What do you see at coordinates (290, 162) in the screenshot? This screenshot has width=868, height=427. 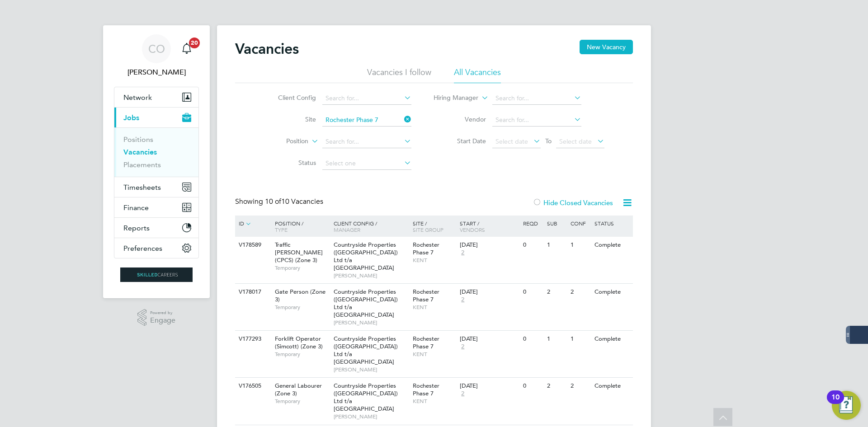 I see `label: Status` at bounding box center [290, 162].